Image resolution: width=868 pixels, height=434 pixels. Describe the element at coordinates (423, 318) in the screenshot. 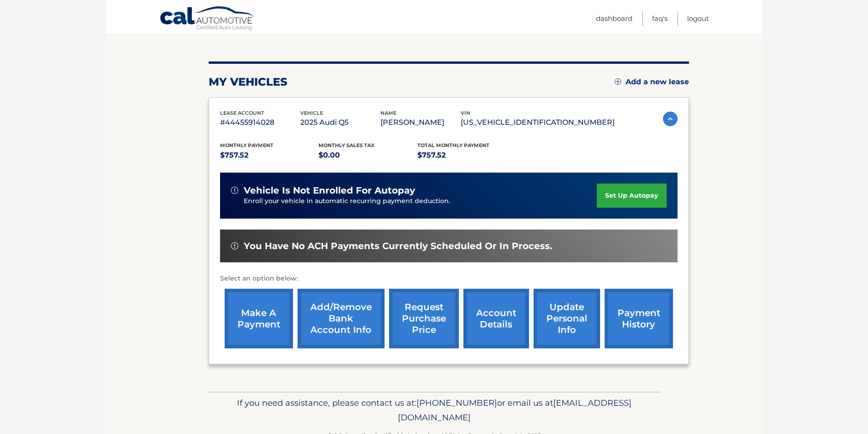

I see `a: request purchase price` at that location.